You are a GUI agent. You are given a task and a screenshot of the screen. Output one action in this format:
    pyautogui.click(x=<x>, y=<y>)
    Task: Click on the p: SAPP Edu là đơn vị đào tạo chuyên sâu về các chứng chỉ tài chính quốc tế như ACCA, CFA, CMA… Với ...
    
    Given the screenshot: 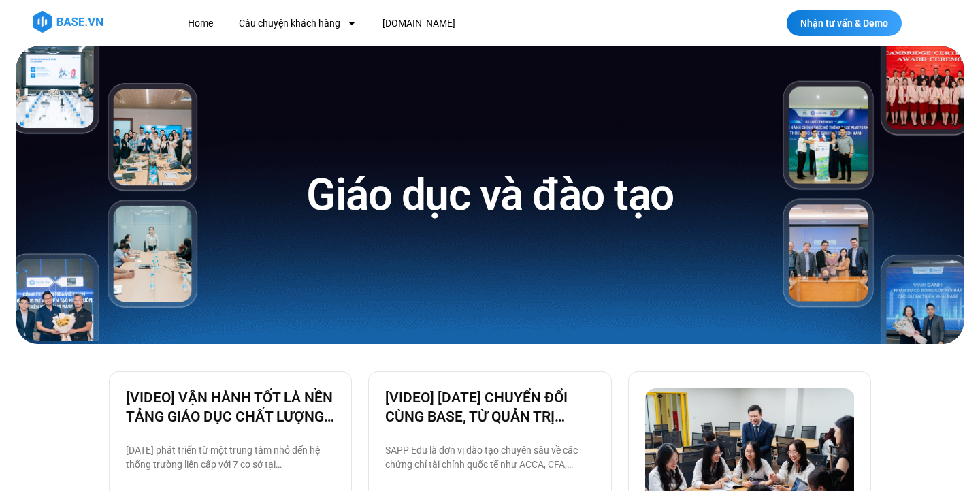 What is the action you would take?
    pyautogui.click(x=489, y=458)
    